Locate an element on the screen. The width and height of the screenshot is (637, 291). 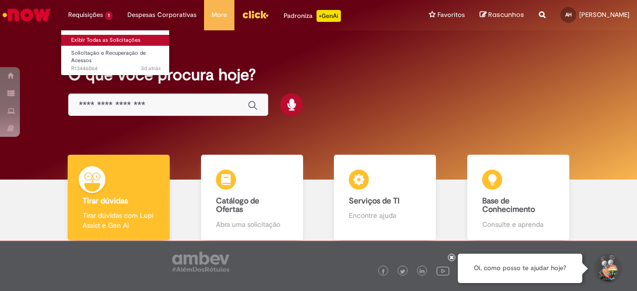
div: Oi, como posso te ajudar hoje? is located at coordinates (520, 268).